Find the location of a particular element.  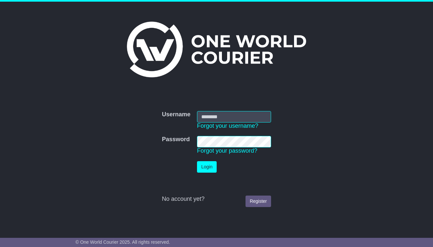

label: Password is located at coordinates (176, 140).